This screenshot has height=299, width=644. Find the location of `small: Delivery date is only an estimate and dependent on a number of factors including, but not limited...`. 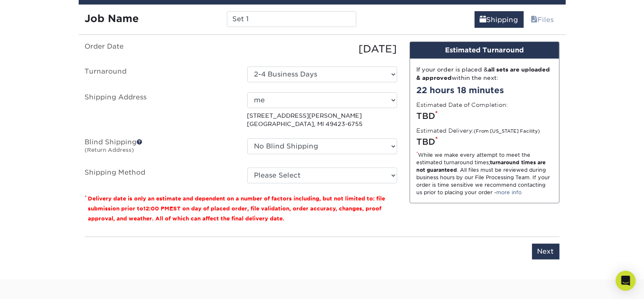

small: Delivery date is only an estimate and dependent on a number of factors including, but not limited... is located at coordinates (237, 209).